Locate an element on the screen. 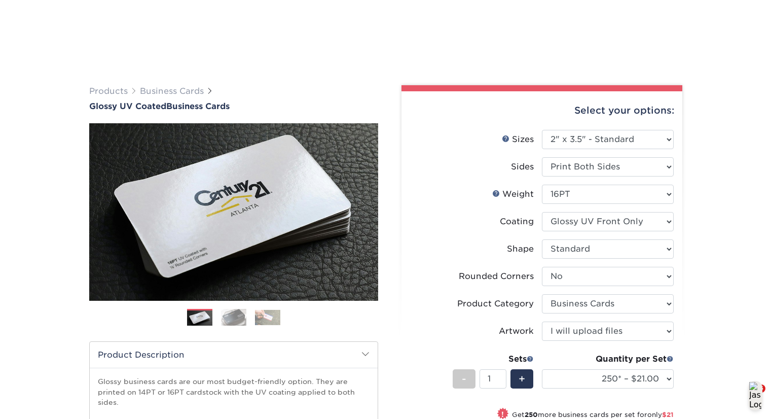 The width and height of the screenshot is (771, 419). div: Artwork is located at coordinates (516, 331).